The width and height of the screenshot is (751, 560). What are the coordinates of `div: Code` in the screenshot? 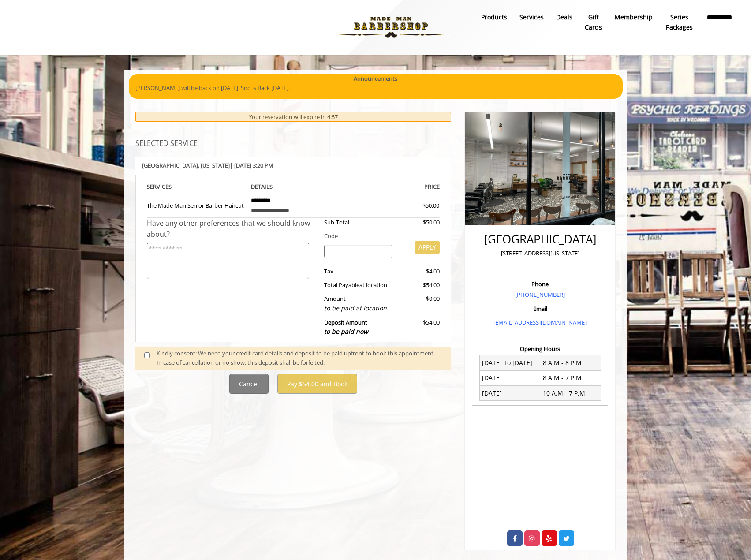 It's located at (378, 236).